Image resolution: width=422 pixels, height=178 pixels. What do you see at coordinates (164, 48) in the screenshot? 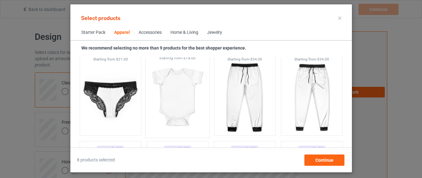
I see `strong: We recommend selecting no more than 9 products for the best shopper experience.` at bounding box center [164, 48].